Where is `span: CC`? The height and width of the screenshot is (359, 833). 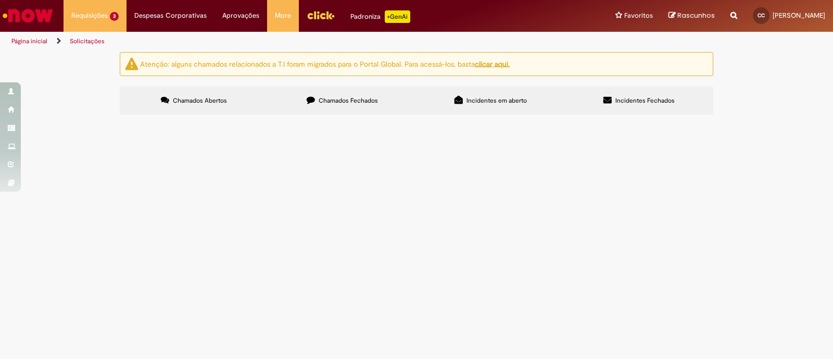 span: CC is located at coordinates (761, 15).